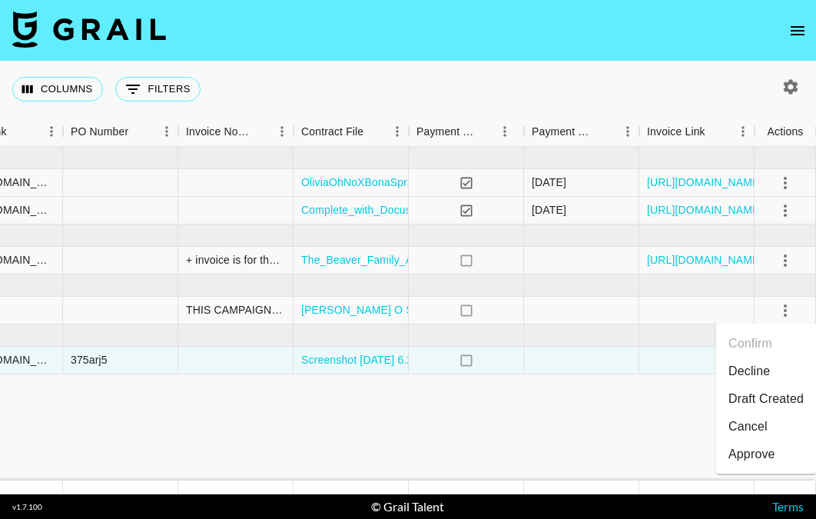  What do you see at coordinates (27, 506) in the screenshot?
I see `div: v 1.7.100` at bounding box center [27, 506].